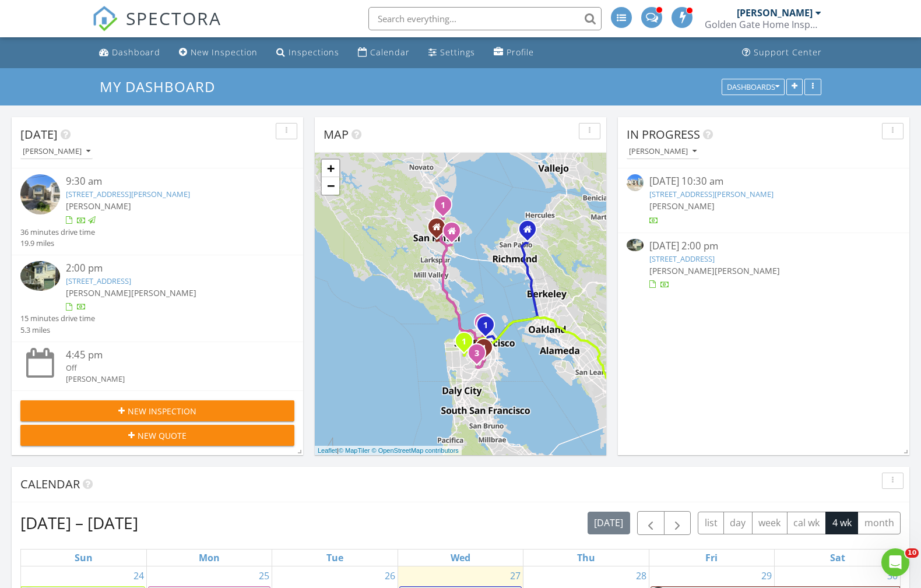  Describe the element at coordinates (314, 52) in the screenshot. I see `div: Inspections` at that location.